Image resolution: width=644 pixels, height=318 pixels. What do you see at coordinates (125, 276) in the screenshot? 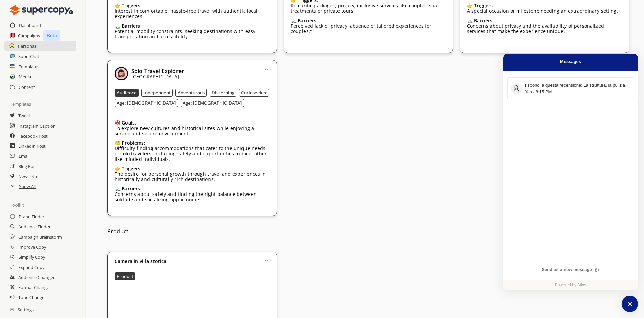
I see `b: Product` at bounding box center [125, 276].